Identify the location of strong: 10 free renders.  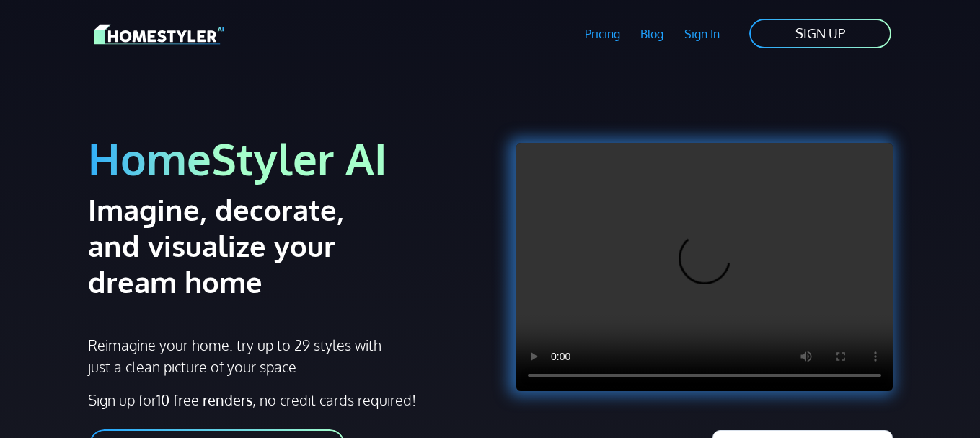
(204, 400).